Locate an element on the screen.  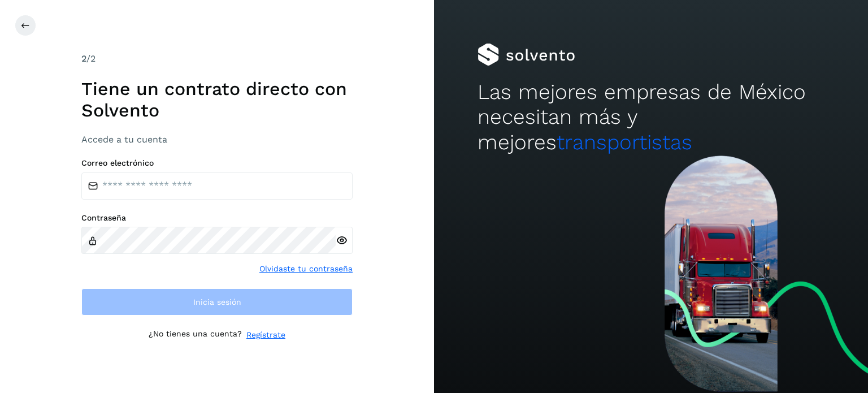
a: Regístrate is located at coordinates (266, 334).